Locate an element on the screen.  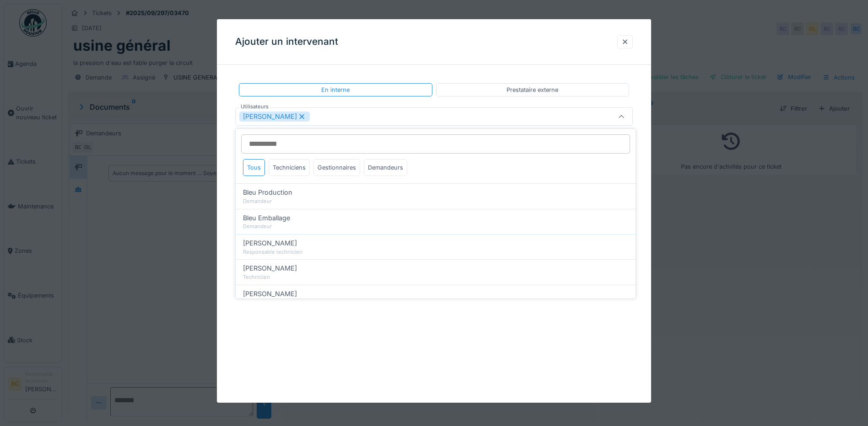
h3: Ajouter un intervenant is located at coordinates (286, 42).